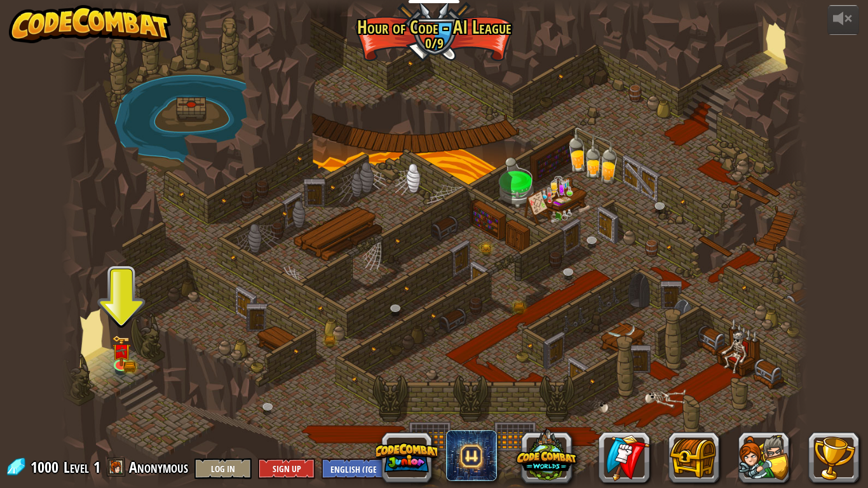  What do you see at coordinates (287, 468) in the screenshot?
I see `button: Sign Up` at bounding box center [287, 468].